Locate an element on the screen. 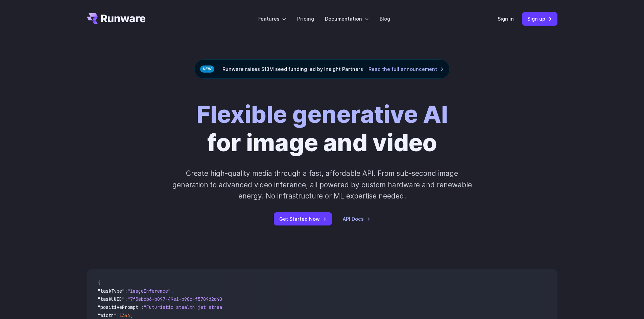  span: 1344 is located at coordinates (124, 315).